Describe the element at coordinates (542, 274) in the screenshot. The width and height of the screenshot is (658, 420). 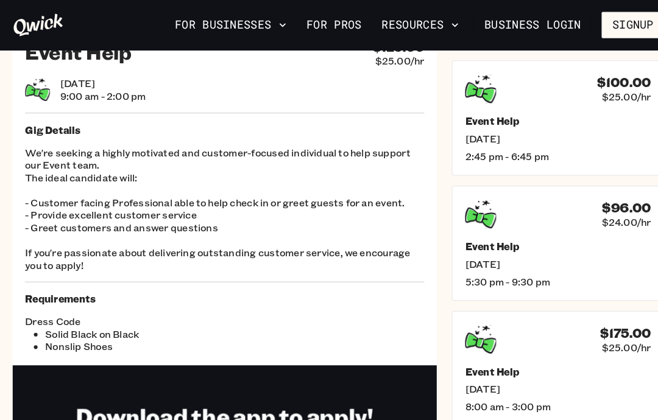
I see `span: 5:30 pm - 9:30 pm` at that location.